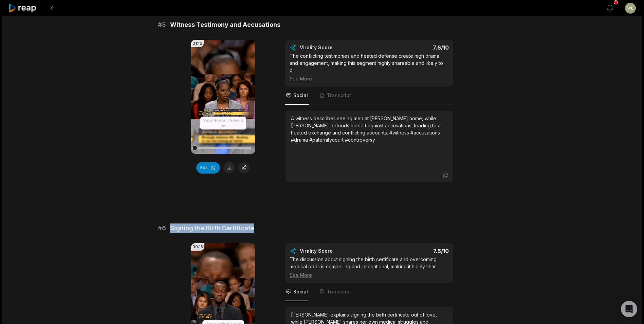 The height and width of the screenshot is (324, 644). Describe the element at coordinates (208, 168) in the screenshot. I see `button: Edit` at that location.